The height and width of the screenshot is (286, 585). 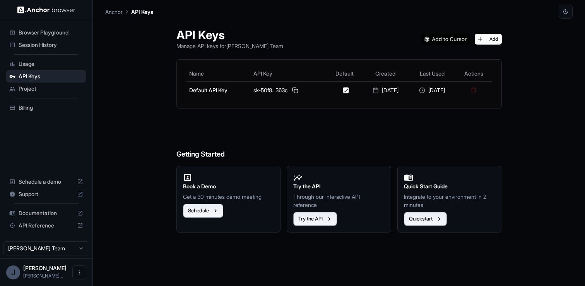 I want to click on th: Created, so click(x=385, y=74).